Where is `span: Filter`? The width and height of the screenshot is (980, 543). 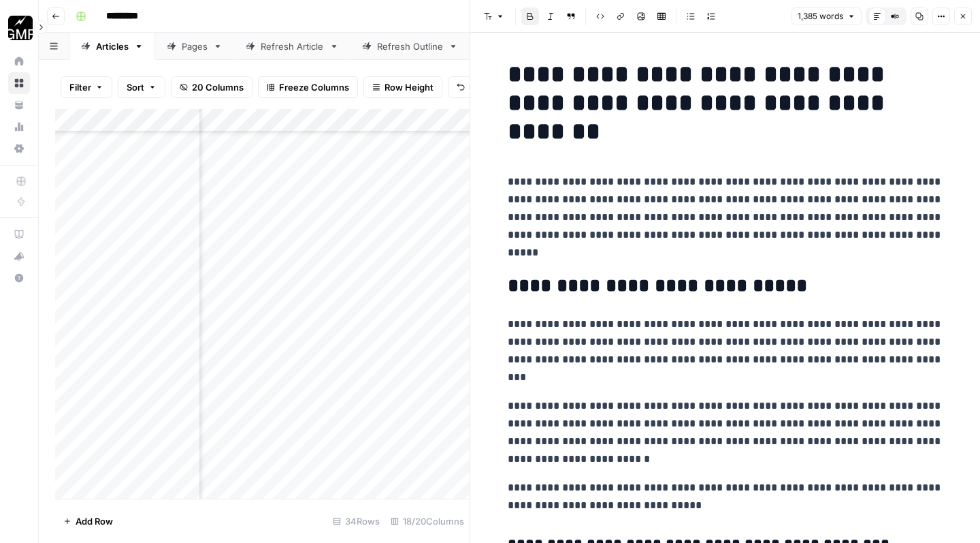 span: Filter is located at coordinates (80, 87).